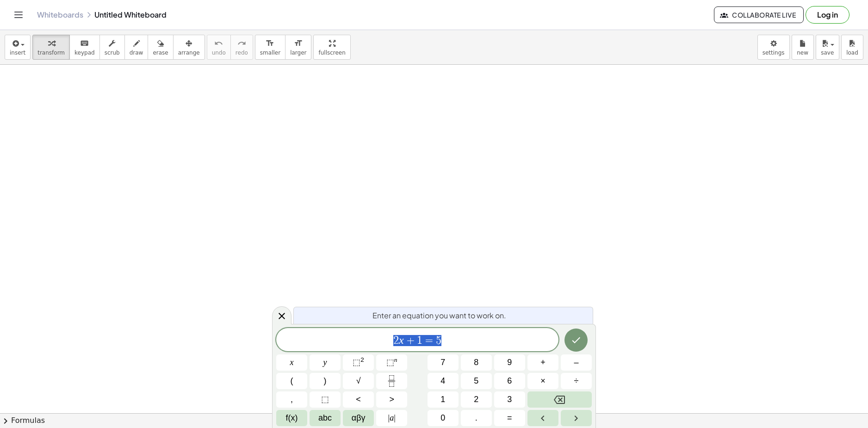 This screenshot has width=868, height=428. I want to click on button: Collaborate Live, so click(759, 15).